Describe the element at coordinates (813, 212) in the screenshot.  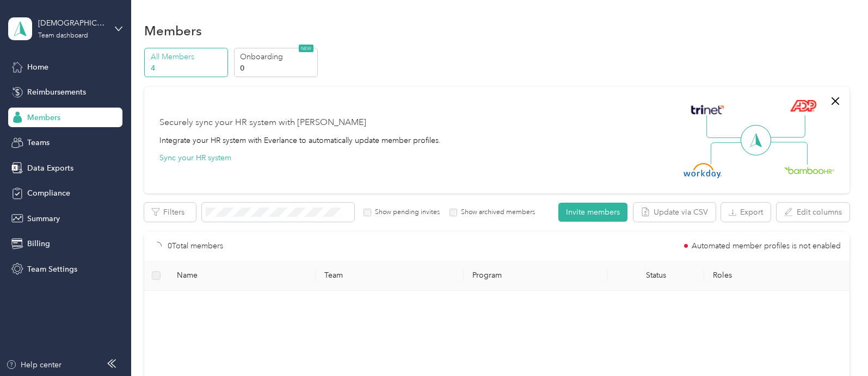
I see `button: Edit columns` at that location.